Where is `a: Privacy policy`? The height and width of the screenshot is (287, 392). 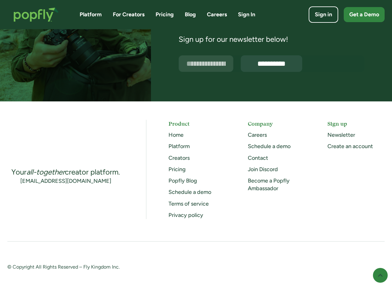
a: Privacy policy is located at coordinates (186, 215).